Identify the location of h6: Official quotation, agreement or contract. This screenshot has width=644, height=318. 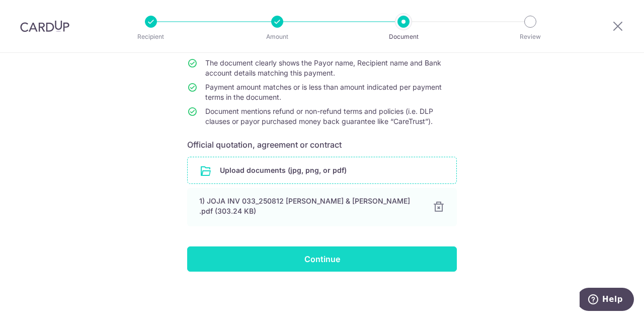
(322, 145).